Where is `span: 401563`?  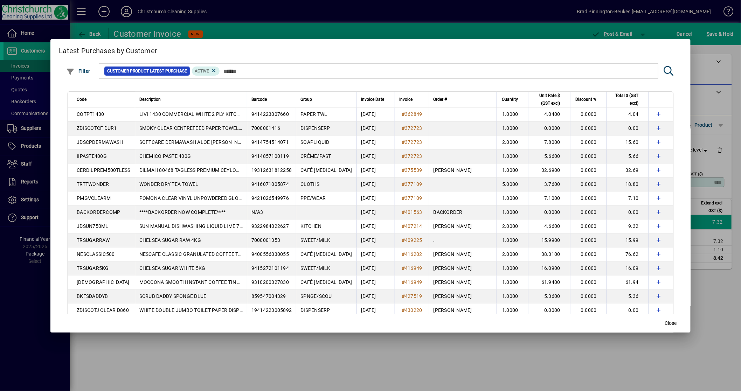
span: 401563 is located at coordinates (413, 212).